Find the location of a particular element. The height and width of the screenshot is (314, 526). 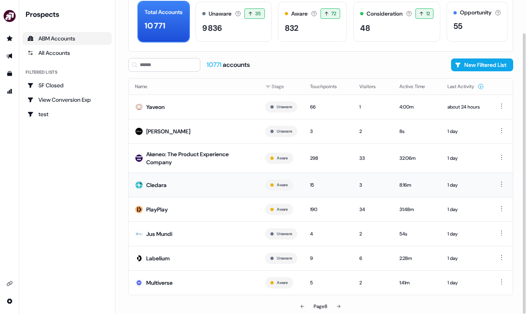

div: Akeneo: The Product Experience Company is located at coordinates (199, 158).